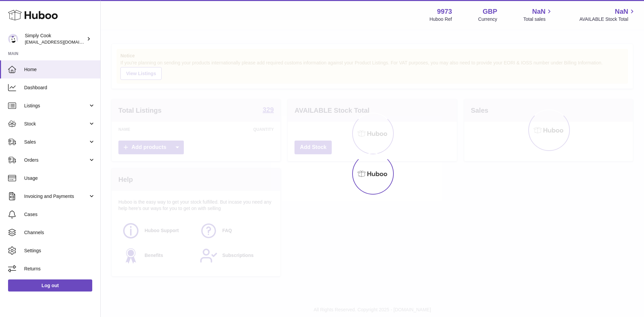  Describe the element at coordinates (56, 124) in the screenshot. I see `span: Stock` at that location.